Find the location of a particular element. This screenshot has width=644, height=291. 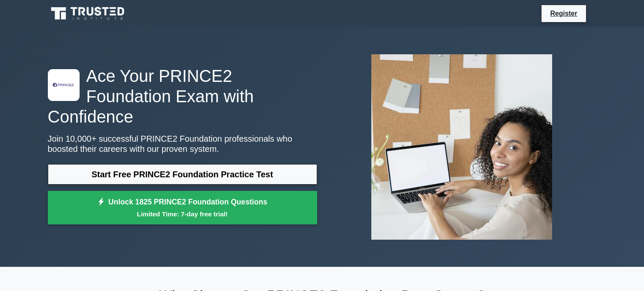

h1: Ace Your PRINCE2 Foundation Exam with Confidence is located at coordinates (182, 96).